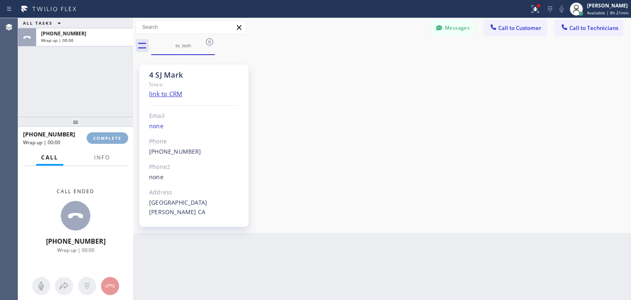 The image size is (631, 300). What do you see at coordinates (166, 94) in the screenshot?
I see `a: link to CRM` at bounding box center [166, 94].